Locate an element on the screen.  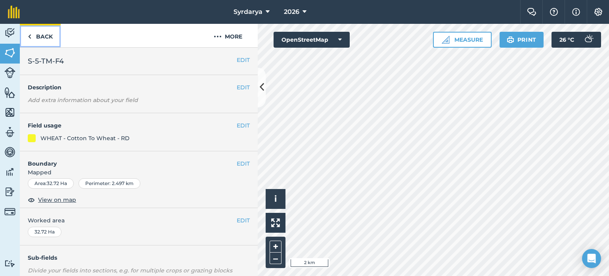
span: Worked area is located at coordinates (139, 220).